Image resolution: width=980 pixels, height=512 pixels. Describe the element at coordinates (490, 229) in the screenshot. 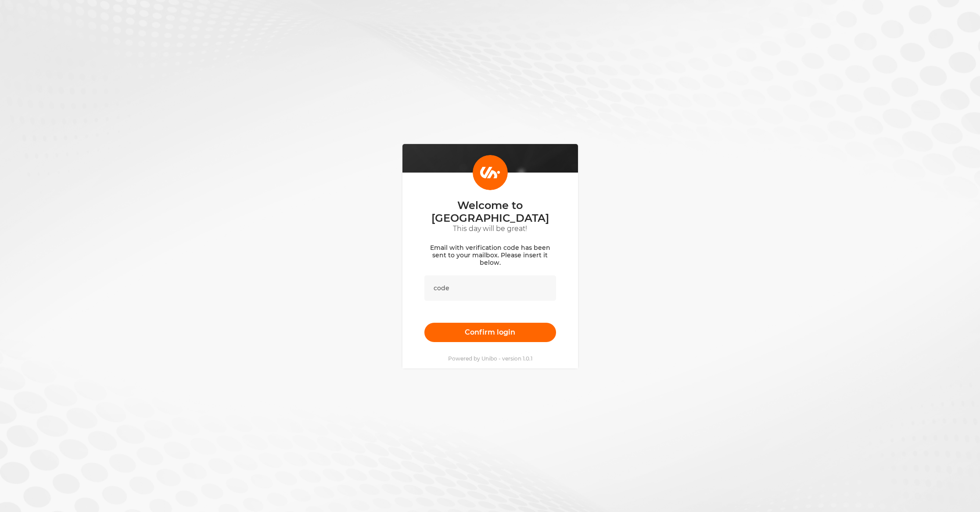

I see `p: This day will be great!` at that location.